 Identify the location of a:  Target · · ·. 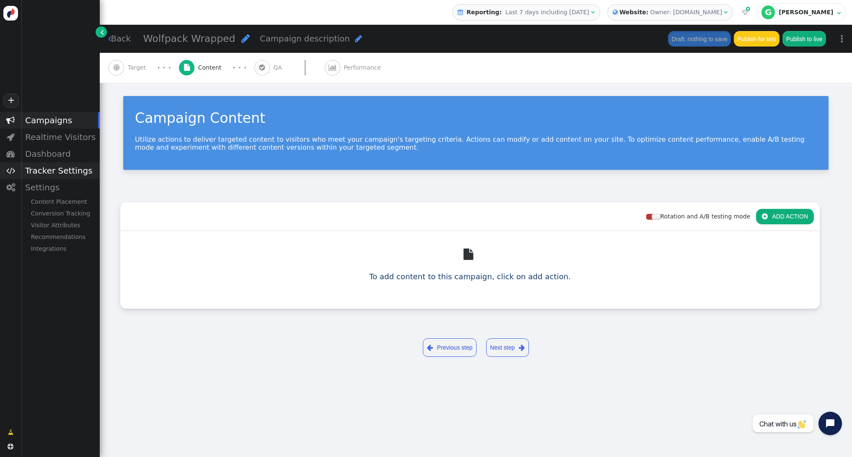
(144, 67).